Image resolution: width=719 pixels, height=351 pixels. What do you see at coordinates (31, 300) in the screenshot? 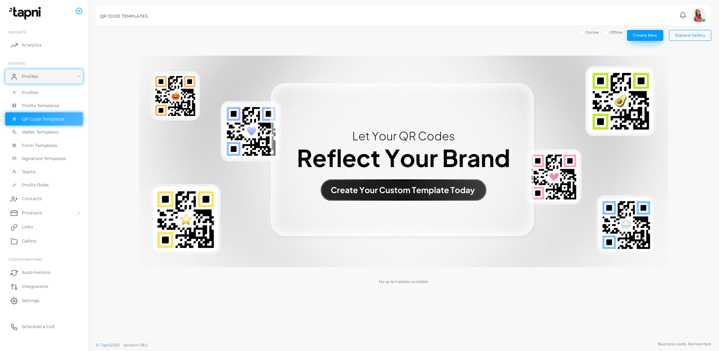
I see `span: Settings` at bounding box center [31, 300].